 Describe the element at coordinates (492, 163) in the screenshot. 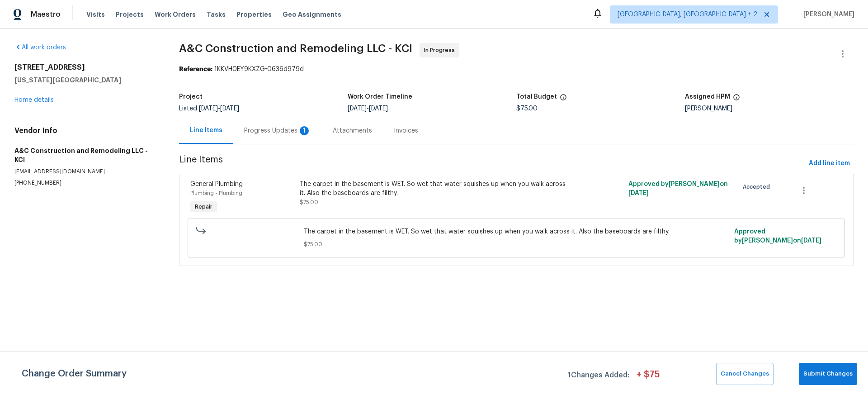

I see `span: Line Items` at that location.